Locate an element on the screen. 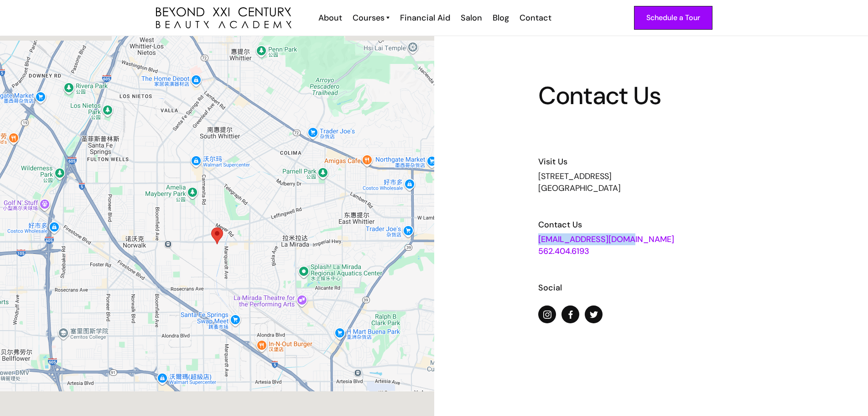 This screenshot has width=868, height=416. div: Map pin is located at coordinates (217, 236).